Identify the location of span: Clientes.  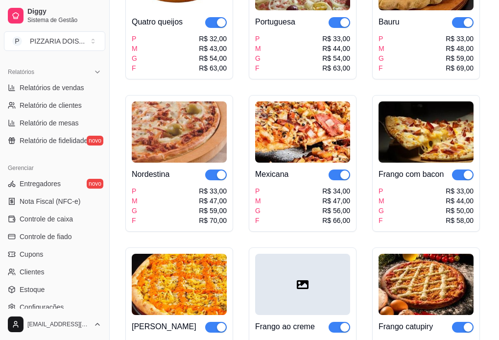
(32, 272).